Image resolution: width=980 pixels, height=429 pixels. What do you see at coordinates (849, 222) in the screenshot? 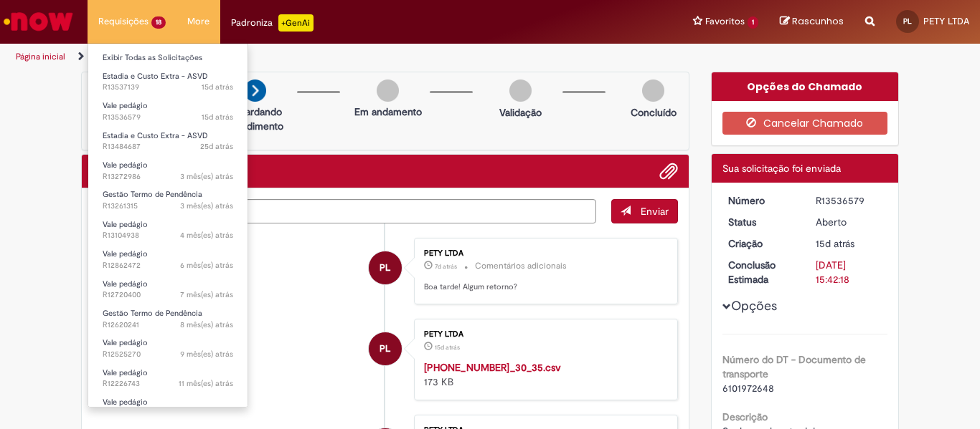
I see `div: Aberto` at bounding box center [849, 222].